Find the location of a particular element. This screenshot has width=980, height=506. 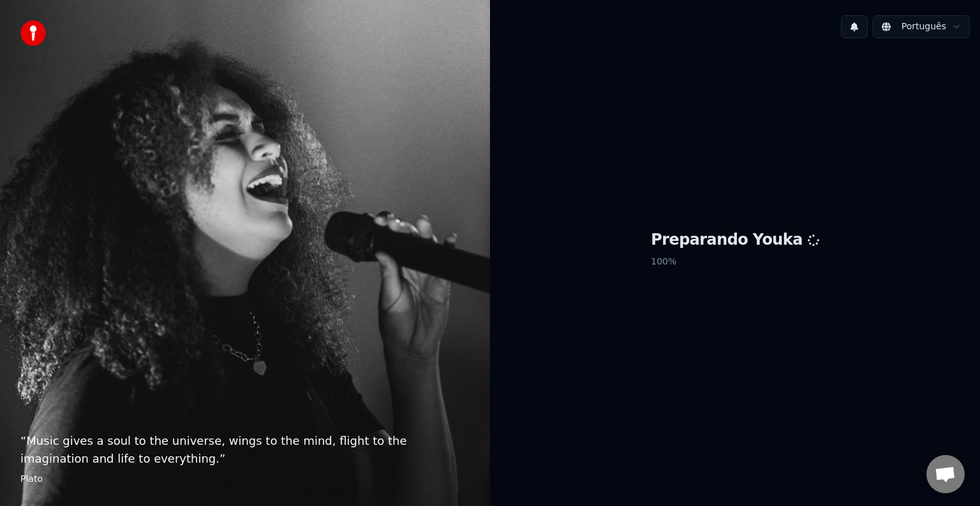

p: 100 % is located at coordinates (735, 262).